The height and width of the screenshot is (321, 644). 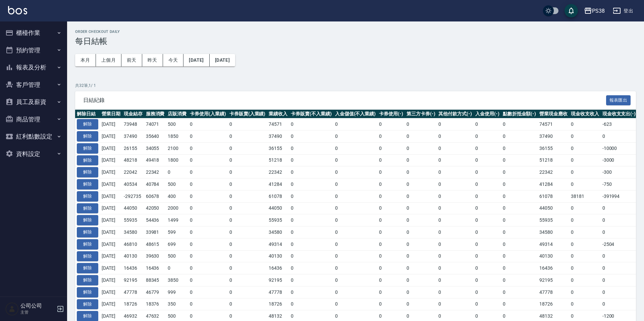 I want to click on button: 資料設定, so click(x=34, y=154).